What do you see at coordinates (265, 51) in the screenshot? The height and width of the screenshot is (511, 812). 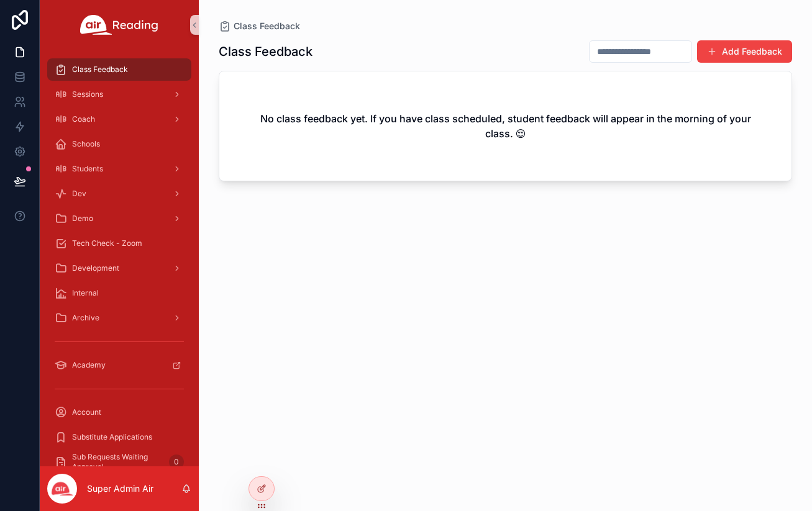 I see `h1: Class Feedback` at bounding box center [265, 51].